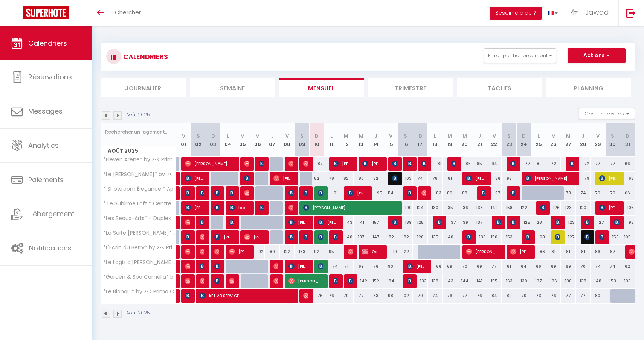 This screenshot has width=644, height=340. Describe the element at coordinates (375, 237) in the screenshot. I see `div: 147` at that location.